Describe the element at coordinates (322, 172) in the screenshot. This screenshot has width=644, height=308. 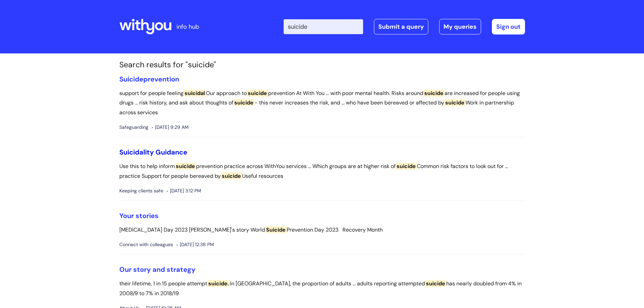
I see `p: Use this to help inform prevention practice across WithYou services ... Which groups are at highe...` at that location.